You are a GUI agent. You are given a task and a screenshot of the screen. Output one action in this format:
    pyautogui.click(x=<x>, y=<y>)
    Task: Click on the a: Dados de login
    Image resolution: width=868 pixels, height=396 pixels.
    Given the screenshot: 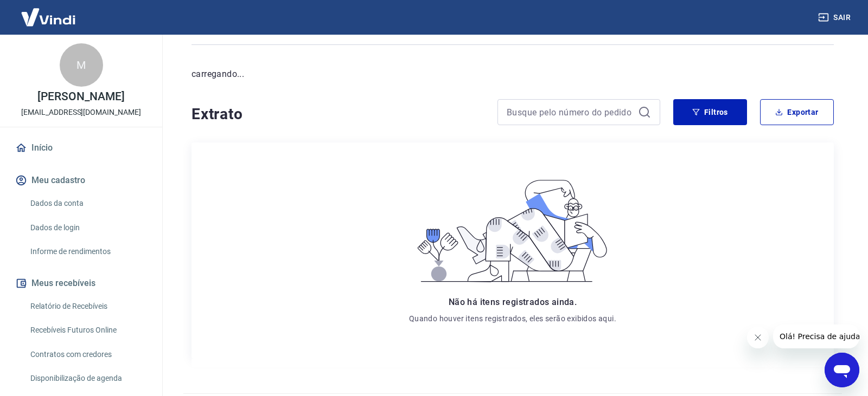 What is the action you would take?
    pyautogui.click(x=87, y=227)
    